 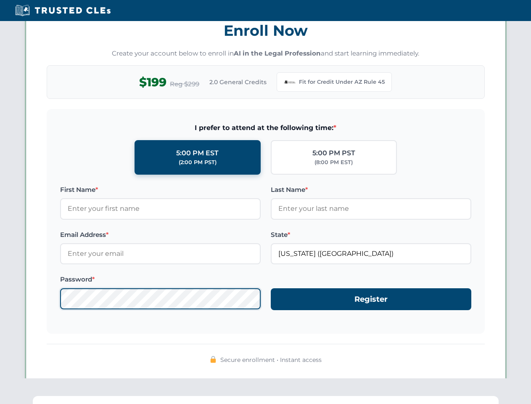 I want to click on input: Enter your last name, so click(x=371, y=209).